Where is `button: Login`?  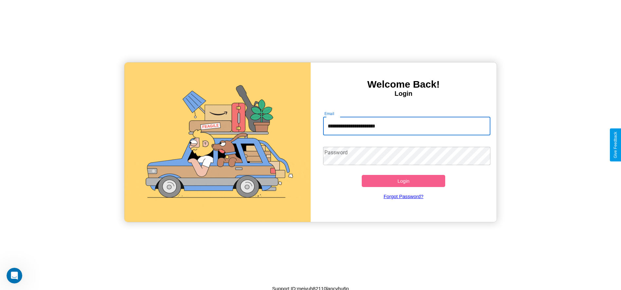
button: Login is located at coordinates (404, 181).